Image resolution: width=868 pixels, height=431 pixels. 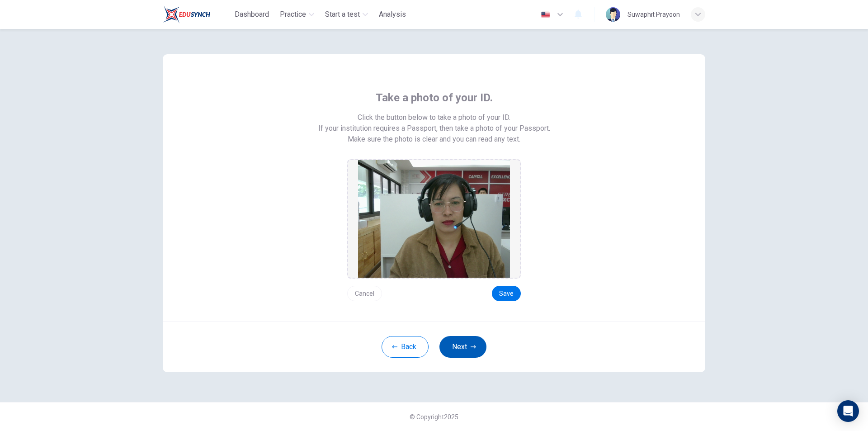 I want to click on img: preview screemshot, so click(x=434, y=219).